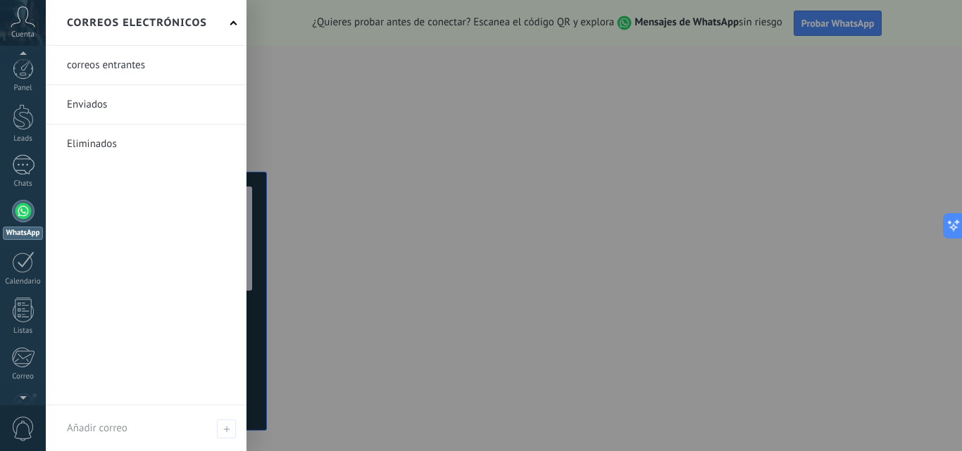 The height and width of the screenshot is (451, 962). I want to click on div: Leads, so click(23, 139).